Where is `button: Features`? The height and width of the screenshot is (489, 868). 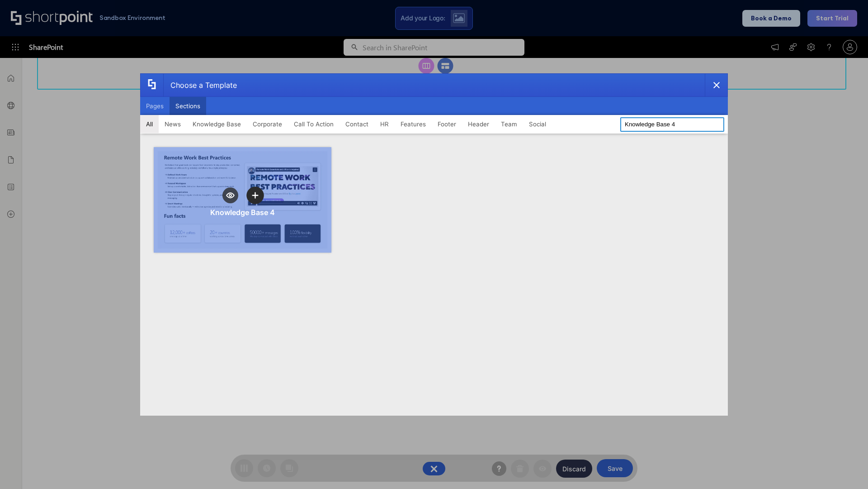 button: Features is located at coordinates (413, 124).